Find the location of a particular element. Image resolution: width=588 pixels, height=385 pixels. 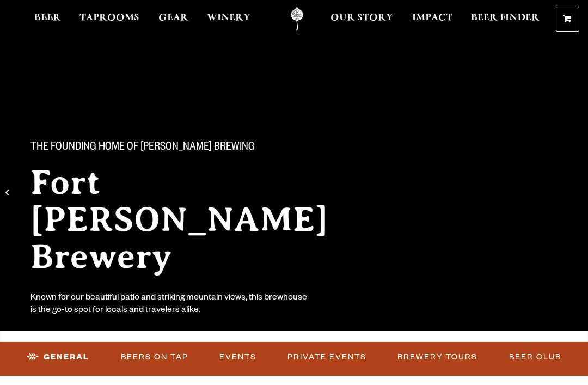

a: Odell Home is located at coordinates (297, 19).